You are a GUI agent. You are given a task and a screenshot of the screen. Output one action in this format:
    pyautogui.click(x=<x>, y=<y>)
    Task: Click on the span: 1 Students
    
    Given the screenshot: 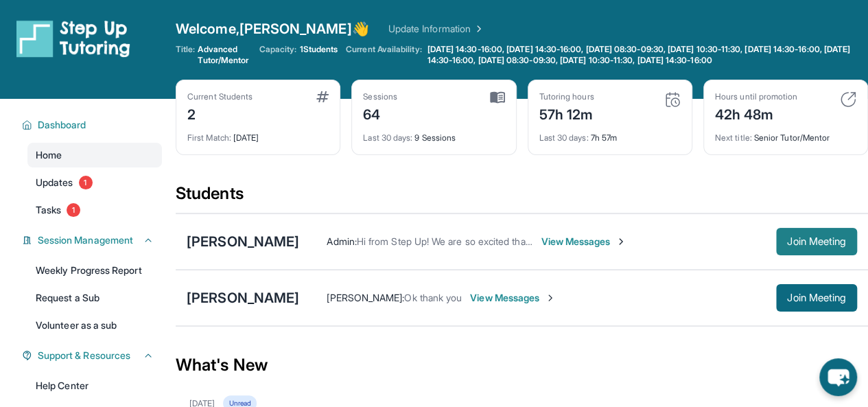 What is the action you would take?
    pyautogui.click(x=318, y=50)
    